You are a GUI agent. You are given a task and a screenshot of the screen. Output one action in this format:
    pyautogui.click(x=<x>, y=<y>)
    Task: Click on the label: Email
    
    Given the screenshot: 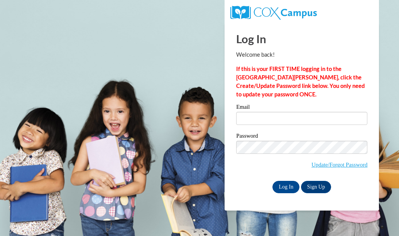 What is the action you would take?
    pyautogui.click(x=301, y=108)
    